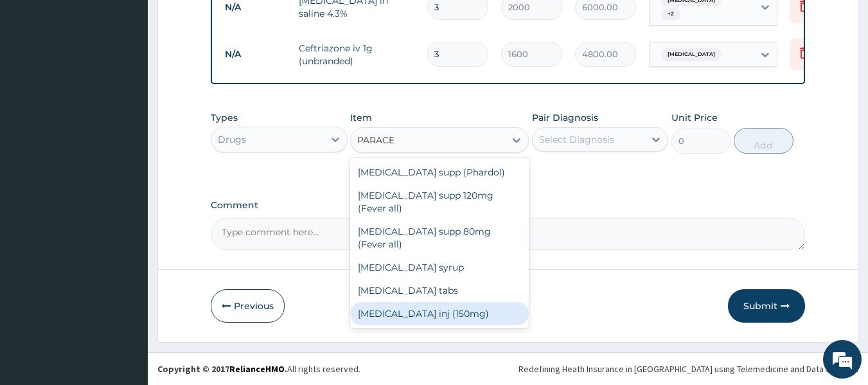 The image size is (868, 385). What do you see at coordinates (38, 80) in the screenshot?
I see `img: d_794563401_company_1708531726252_794563401` at bounding box center [38, 80].